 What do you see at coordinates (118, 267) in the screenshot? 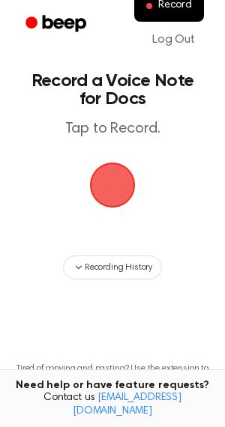
I see `span: Recording History` at bounding box center [118, 267].